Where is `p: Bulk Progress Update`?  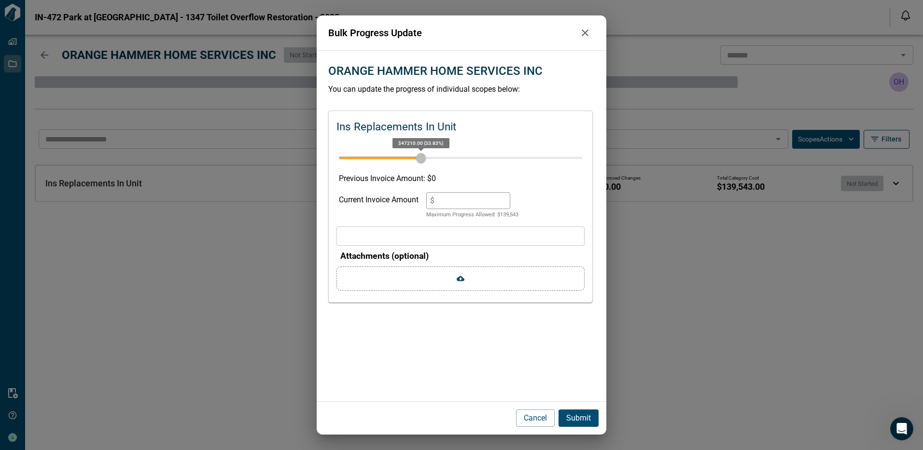
p: Bulk Progress Update is located at coordinates (452, 33).